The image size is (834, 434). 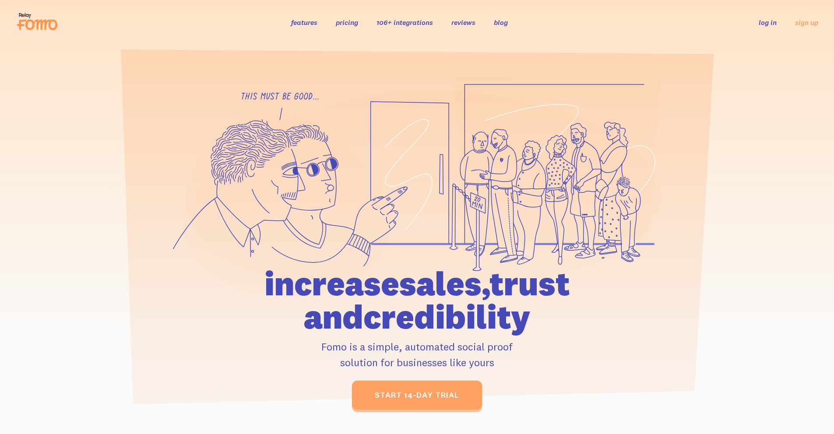 What do you see at coordinates (417, 300) in the screenshot?
I see `h1: increase sales, trust and credibility` at bounding box center [417, 300].